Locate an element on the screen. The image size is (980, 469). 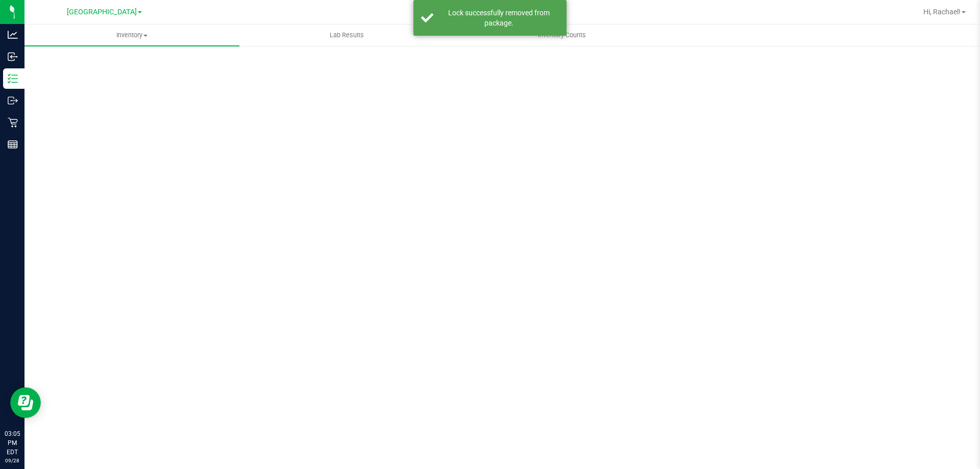
inline-svg: Inventory is located at coordinates (13, 79).